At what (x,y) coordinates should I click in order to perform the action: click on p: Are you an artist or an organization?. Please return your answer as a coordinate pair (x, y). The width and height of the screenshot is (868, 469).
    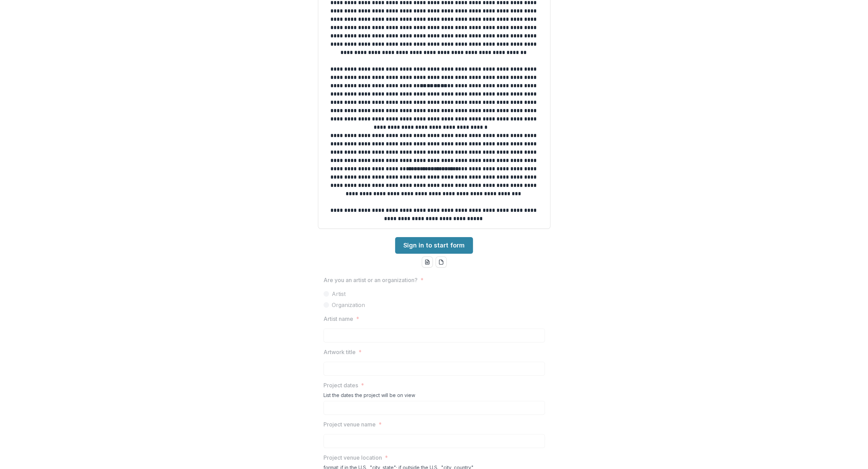
    Looking at the image, I should click on (371, 280).